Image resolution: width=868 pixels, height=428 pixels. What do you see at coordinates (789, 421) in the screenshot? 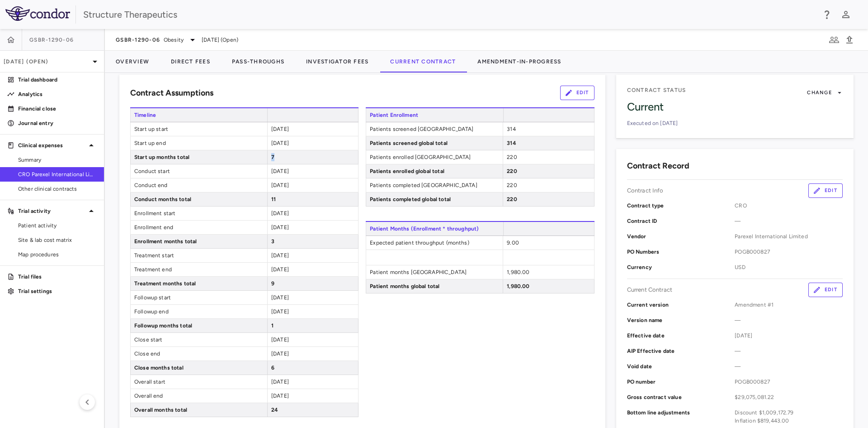
I see `div: Inflation $819,443.00` at bounding box center [789, 421].